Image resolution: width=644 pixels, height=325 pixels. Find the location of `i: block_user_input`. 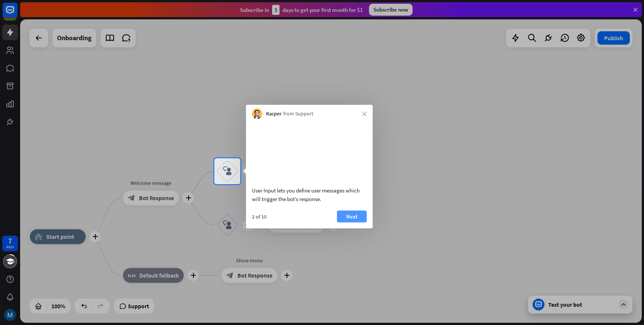

i: block_user_input is located at coordinates (227, 171).